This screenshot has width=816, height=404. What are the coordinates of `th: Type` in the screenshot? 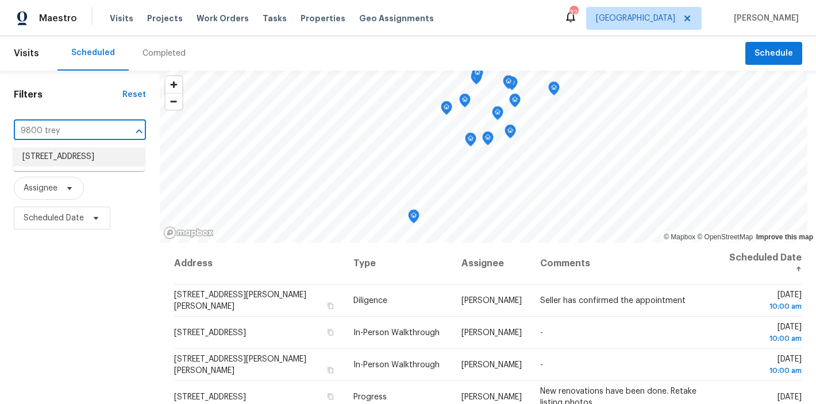 It's located at (398, 264).